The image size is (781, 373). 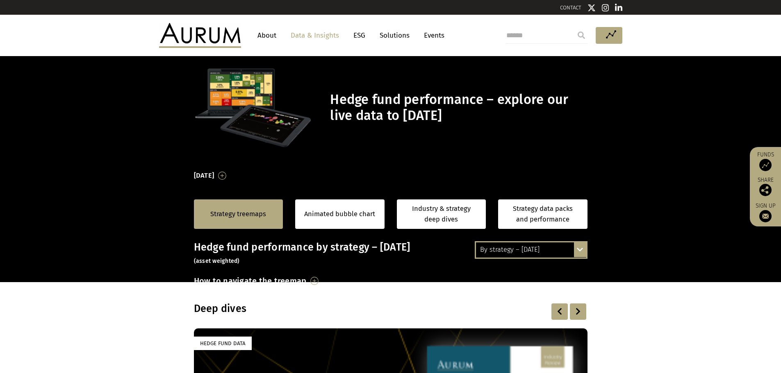 I want to click on a: Data & Insights, so click(x=315, y=35).